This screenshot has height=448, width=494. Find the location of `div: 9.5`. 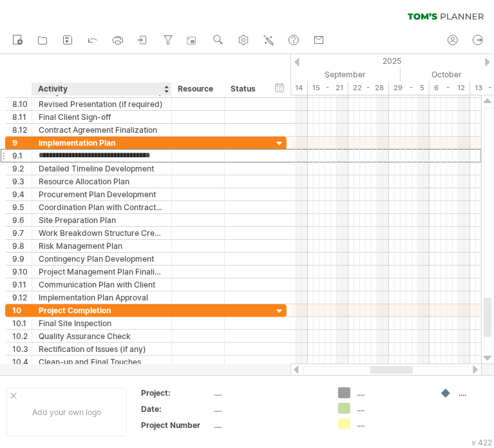

div: 9.5 is located at coordinates (22, 207).